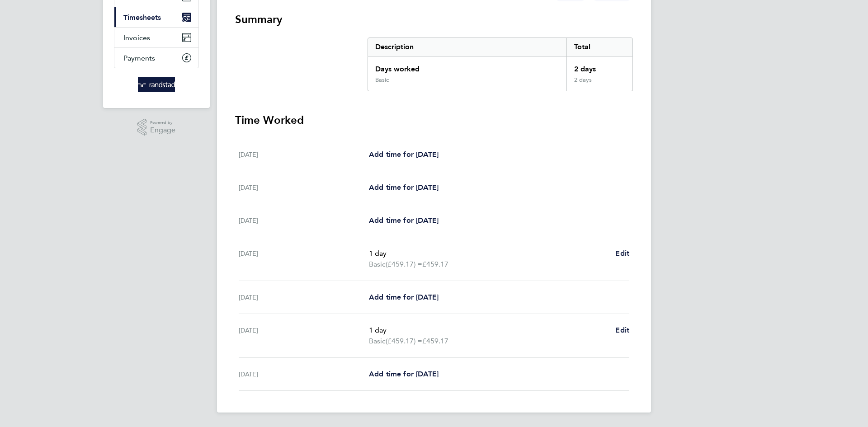 The height and width of the screenshot is (427, 868). Describe the element at coordinates (156, 58) in the screenshot. I see `a: Payments` at that location.